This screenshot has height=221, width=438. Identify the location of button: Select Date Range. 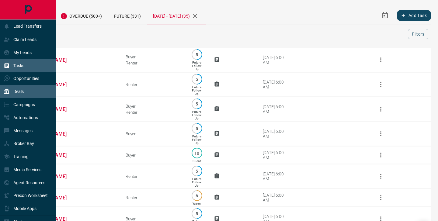
(385, 16).